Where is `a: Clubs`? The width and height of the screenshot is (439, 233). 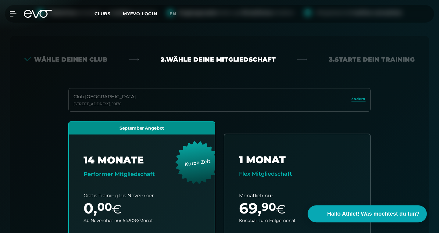 a: Clubs is located at coordinates (108, 13).